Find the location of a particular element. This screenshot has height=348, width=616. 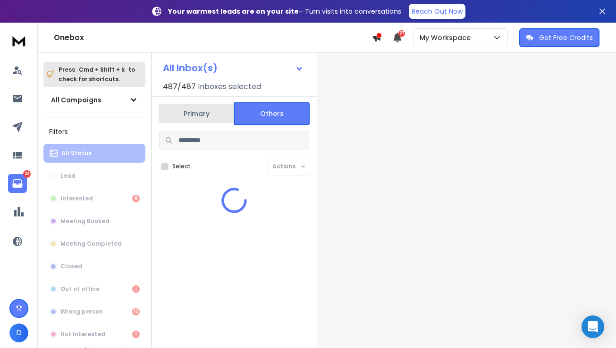

span: 487 / 487 is located at coordinates (179, 87).